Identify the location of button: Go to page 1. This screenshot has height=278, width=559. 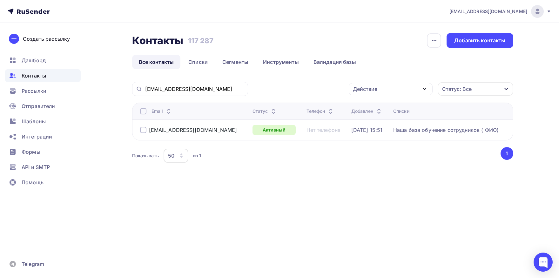
(507, 153).